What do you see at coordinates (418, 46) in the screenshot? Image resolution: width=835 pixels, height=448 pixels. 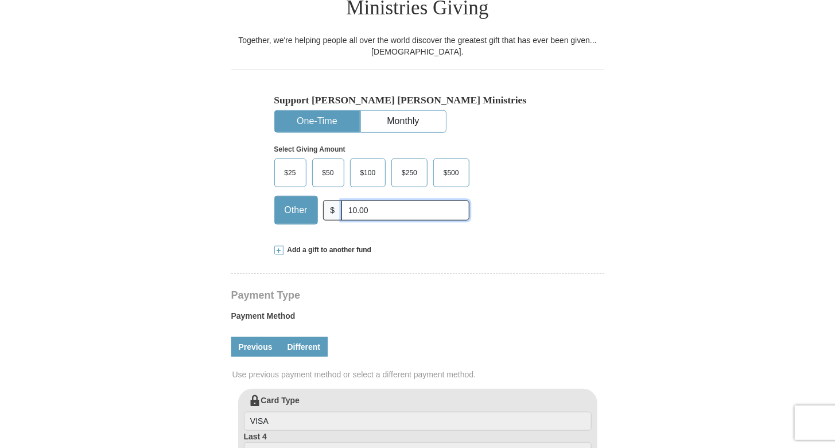 I see `div: Together, we're helping people all over the world discover the greatest gift that has ever been g...` at bounding box center [418, 46].